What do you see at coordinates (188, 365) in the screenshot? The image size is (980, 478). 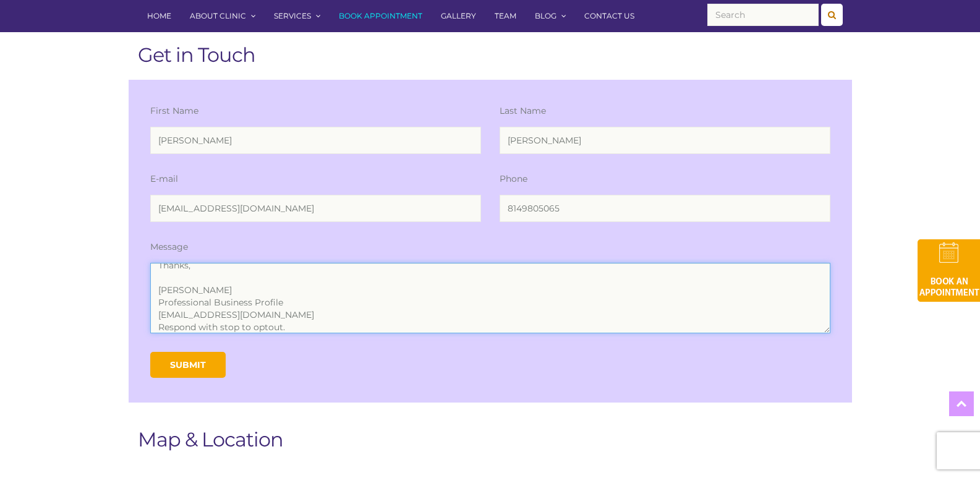 I see `input: Submit` at bounding box center [188, 365].